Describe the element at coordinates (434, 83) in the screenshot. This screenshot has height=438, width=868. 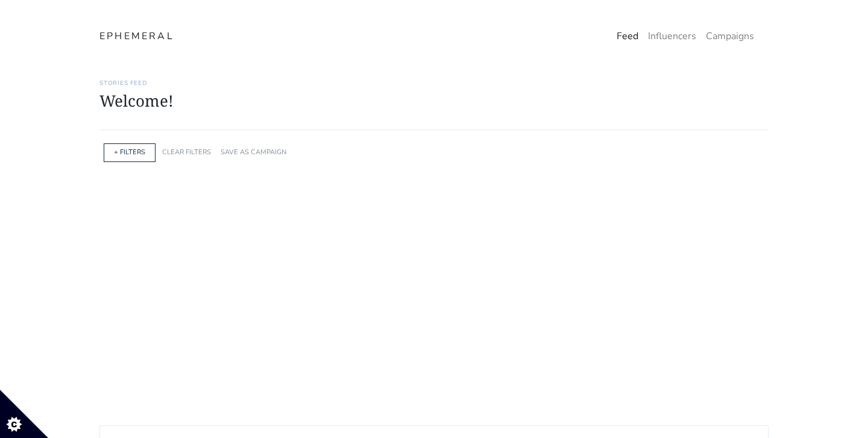
I see `h6: Stories Feed` at that location.